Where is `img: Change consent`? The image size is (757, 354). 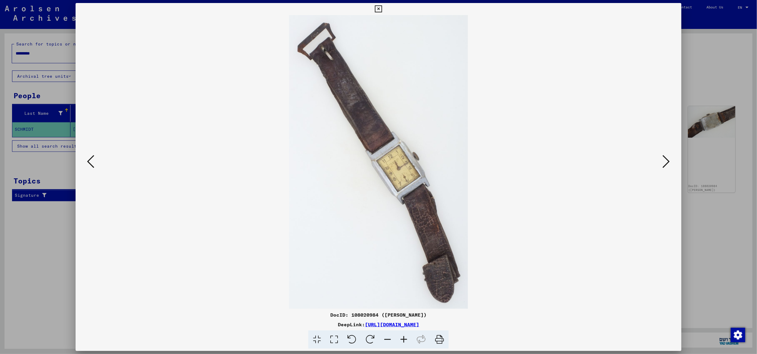 img: Change consent is located at coordinates (738, 335).